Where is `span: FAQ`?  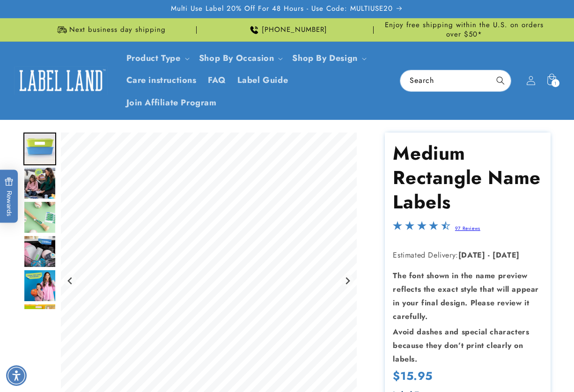
span: FAQ is located at coordinates (217, 80).